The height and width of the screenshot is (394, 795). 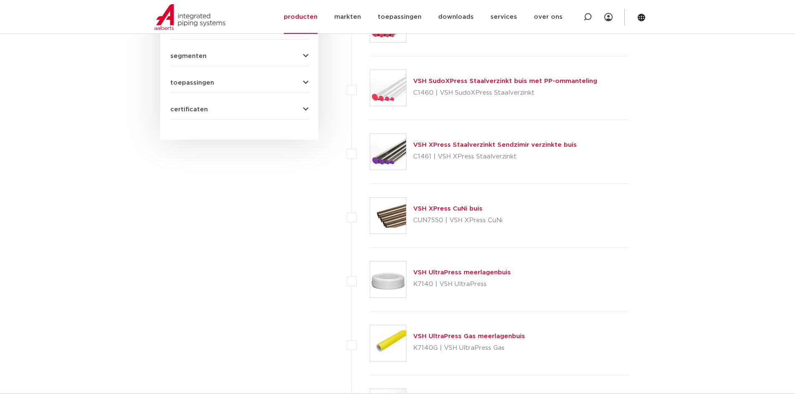 What do you see at coordinates (458, 221) in the screenshot?
I see `p: CUN7550 | VSH XPress CuNi` at bounding box center [458, 221].